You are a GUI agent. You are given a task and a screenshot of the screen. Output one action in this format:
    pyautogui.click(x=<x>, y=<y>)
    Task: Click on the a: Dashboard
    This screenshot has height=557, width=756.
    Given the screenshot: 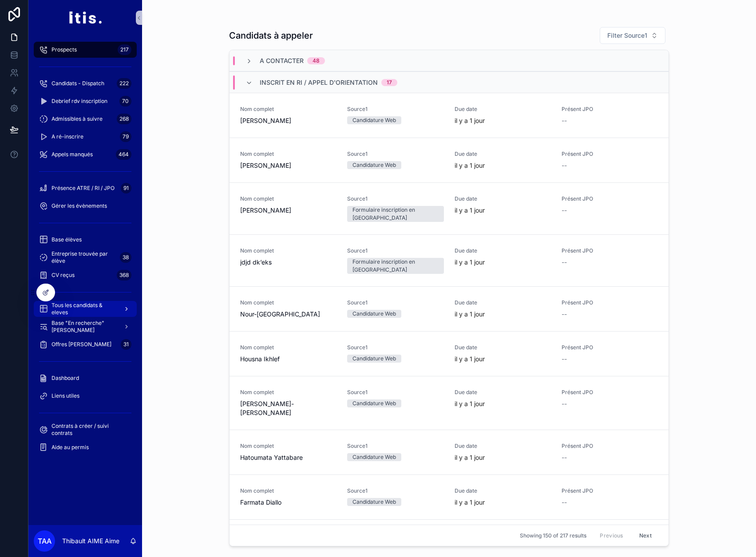 What is the action you would take?
    pyautogui.click(x=85, y=378)
    